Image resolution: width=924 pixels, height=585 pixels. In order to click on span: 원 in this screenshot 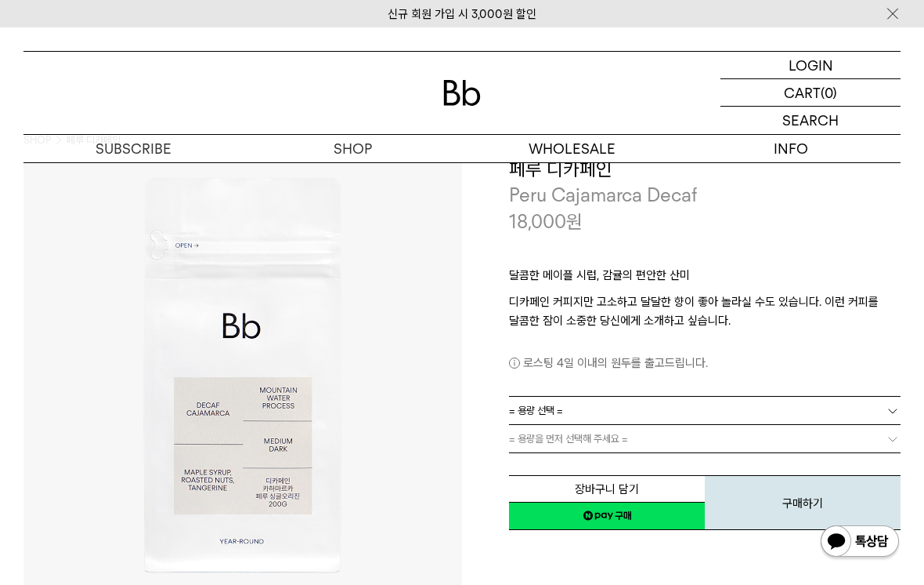, I will do `click(574, 221)`.